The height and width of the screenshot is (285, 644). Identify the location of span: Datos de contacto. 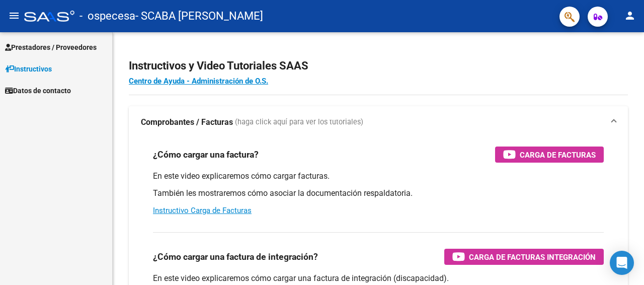
(38, 90).